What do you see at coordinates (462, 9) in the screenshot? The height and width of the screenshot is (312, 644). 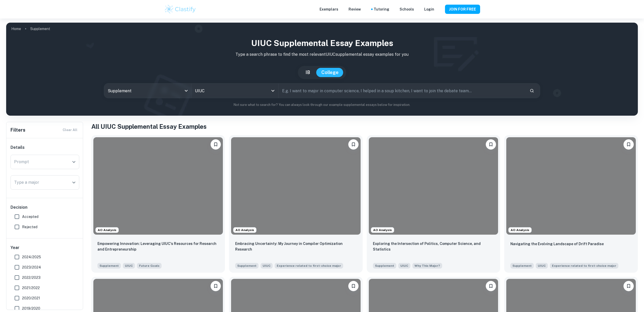 I see `a: JOIN FOR FREE` at bounding box center [462, 9].